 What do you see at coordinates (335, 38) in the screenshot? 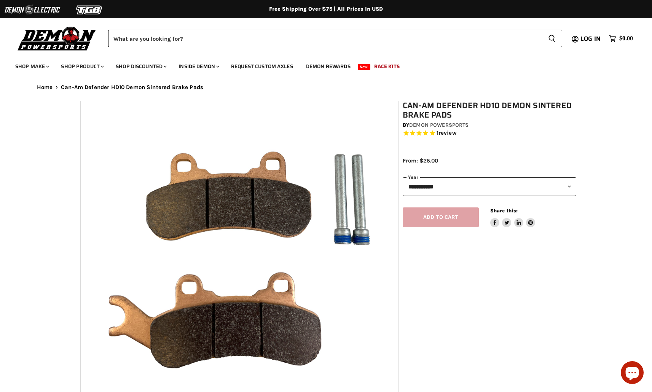
I see `form: Product` at bounding box center [335, 38].